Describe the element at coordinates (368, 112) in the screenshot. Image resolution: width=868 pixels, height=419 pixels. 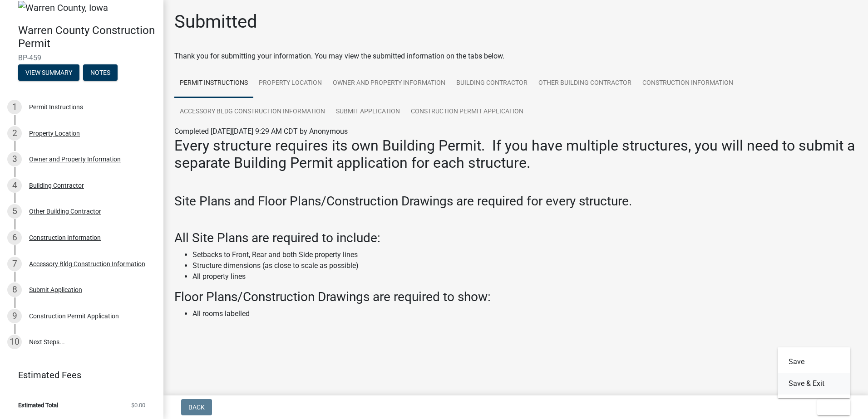
I see `a: Submit Application` at that location.